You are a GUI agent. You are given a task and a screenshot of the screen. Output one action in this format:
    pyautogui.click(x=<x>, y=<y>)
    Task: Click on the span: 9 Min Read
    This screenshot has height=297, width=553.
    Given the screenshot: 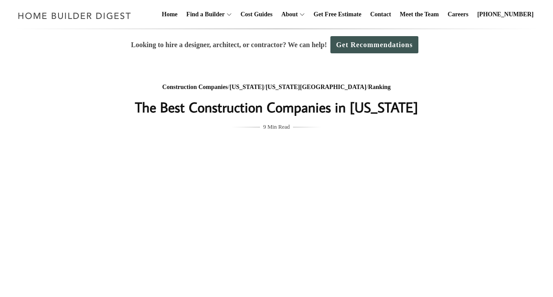 What is the action you would take?
    pyautogui.click(x=276, y=127)
    